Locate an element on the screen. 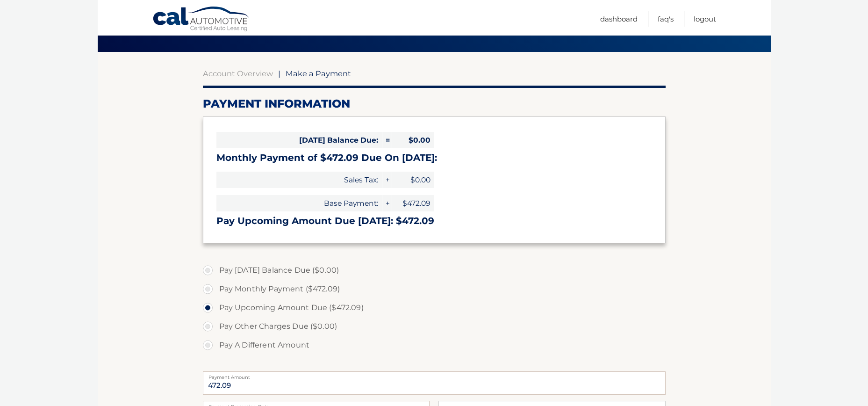 Image resolution: width=868 pixels, height=406 pixels. h2: Payment Information is located at coordinates (434, 104).